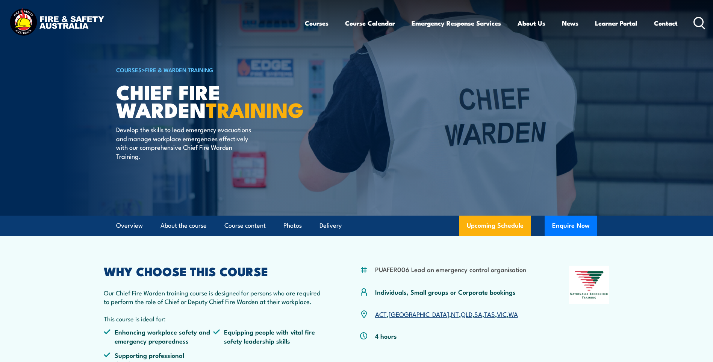  What do you see at coordinates (214, 297) in the screenshot?
I see `p: Our Chief Fire Warden training course is designed for persons who are required to perform the rol...` at bounding box center [214, 297].